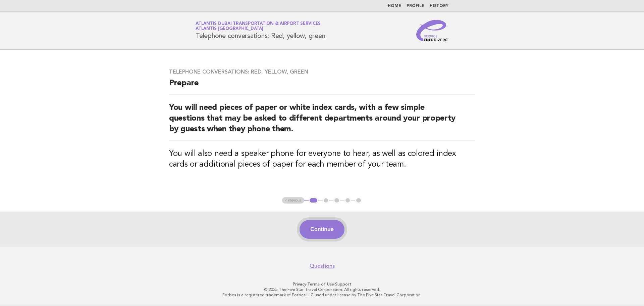 This screenshot has width=644, height=306. What do you see at coordinates (415, 6) in the screenshot?
I see `a: Profile` at bounding box center [415, 6].